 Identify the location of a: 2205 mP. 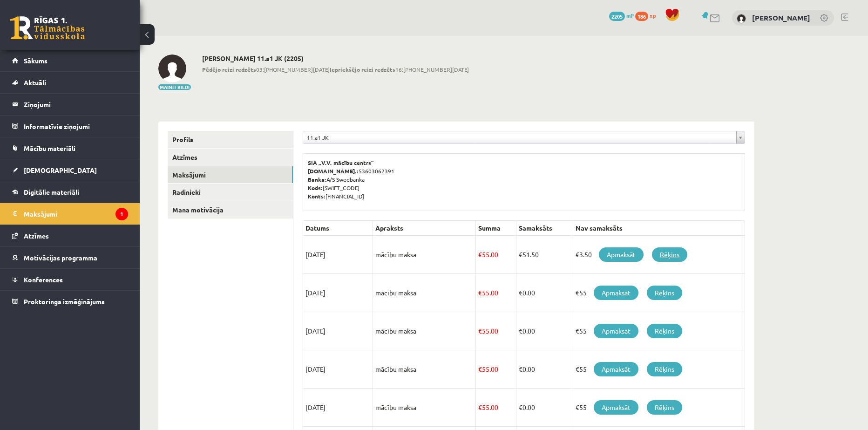
(621, 15).